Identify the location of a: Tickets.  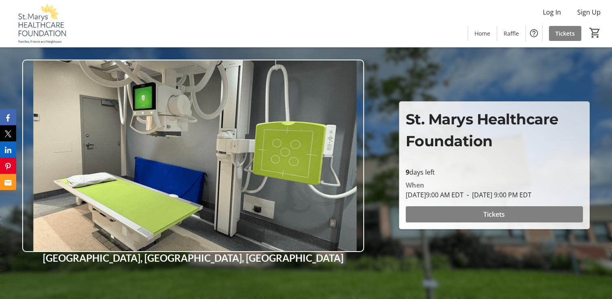
(565, 33).